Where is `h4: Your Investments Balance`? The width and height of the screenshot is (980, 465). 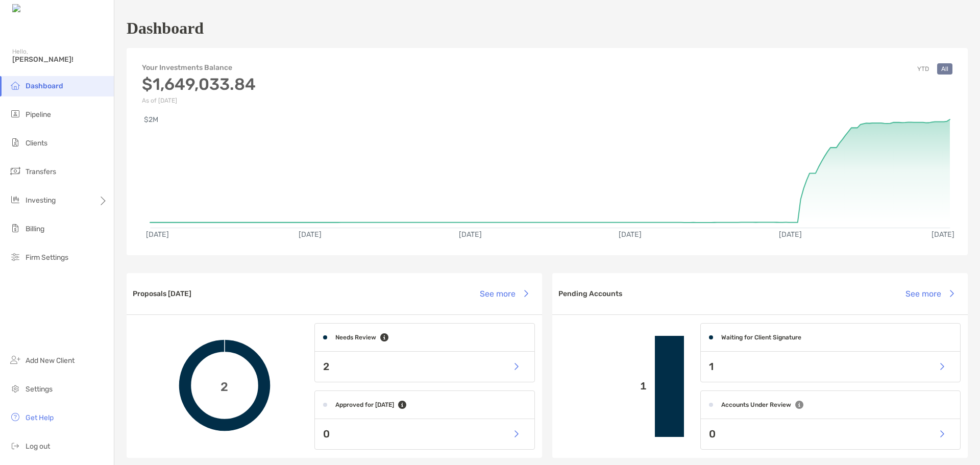
h4: Your Investments Balance is located at coordinates (199, 68).